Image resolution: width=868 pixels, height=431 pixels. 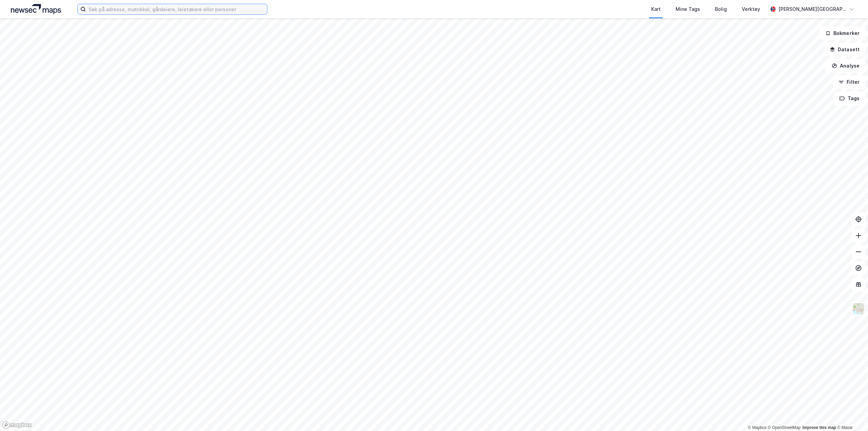 I want to click on div: Mine Tags, so click(x=688, y=9).